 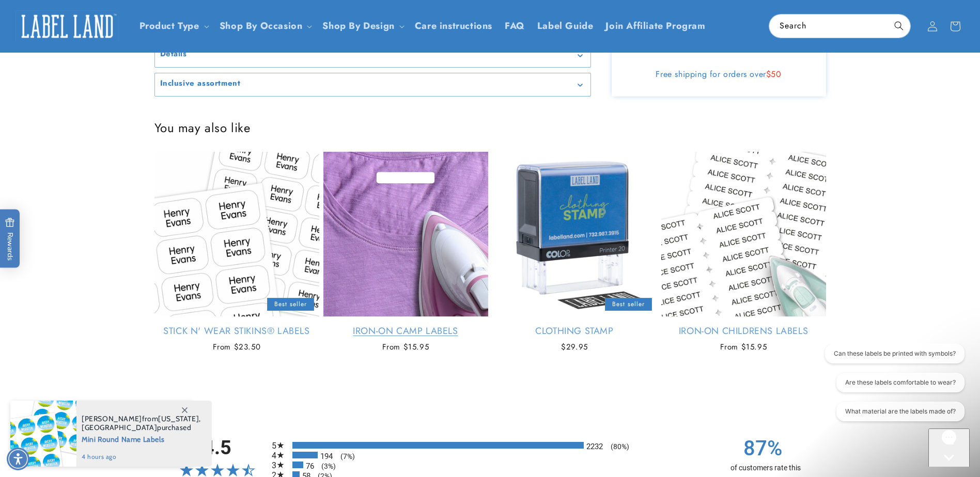 I want to click on span: 5, so click(x=278, y=445).